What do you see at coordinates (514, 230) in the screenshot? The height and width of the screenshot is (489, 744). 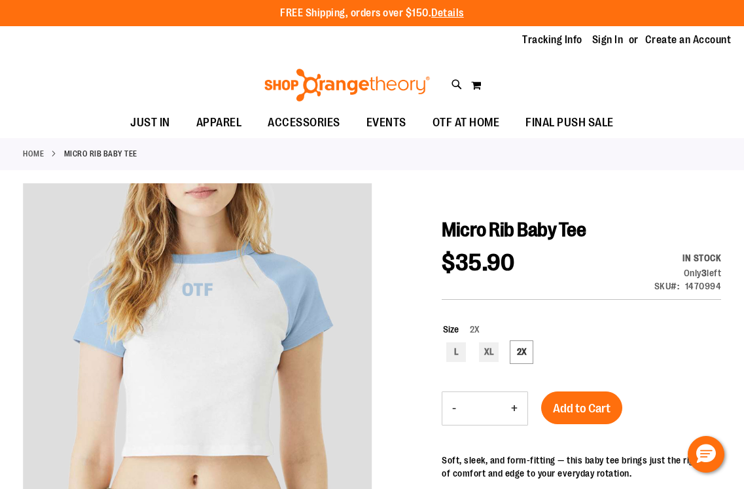 I see `span: Micro Rib Baby Tee` at bounding box center [514, 230].